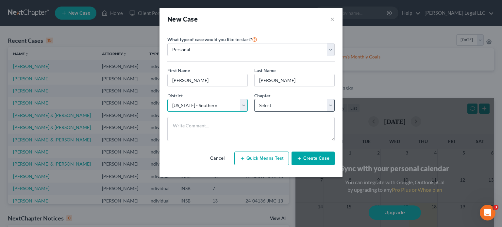  What do you see at coordinates (179, 70) in the screenshot?
I see `span: First Name` at bounding box center [179, 70].